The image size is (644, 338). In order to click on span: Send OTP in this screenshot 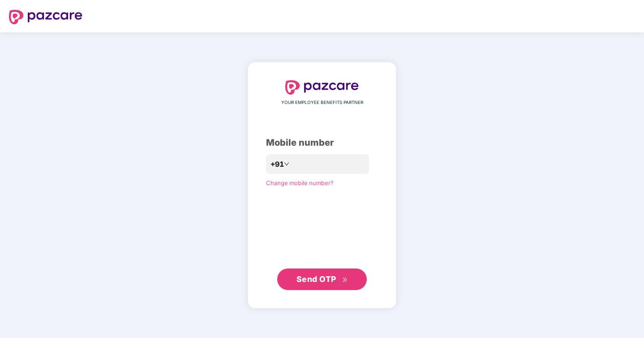, I will do `click(316, 279)`.